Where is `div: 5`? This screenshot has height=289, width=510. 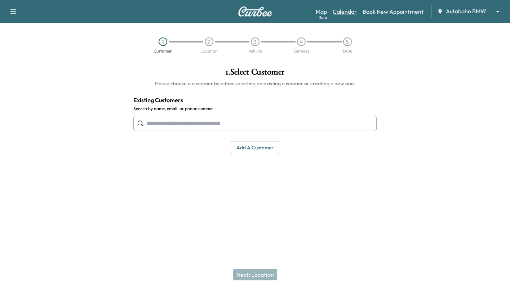 div: 5 is located at coordinates (347, 42).